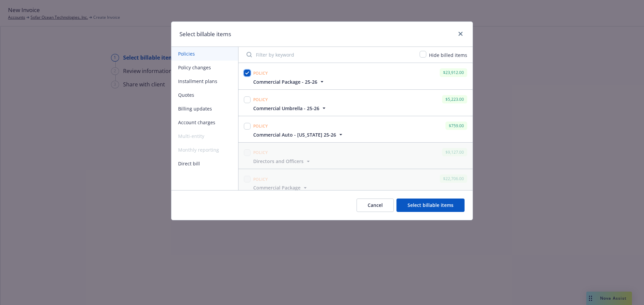 This screenshot has width=644, height=305. I want to click on div: $22,706.00, so click(453, 178).